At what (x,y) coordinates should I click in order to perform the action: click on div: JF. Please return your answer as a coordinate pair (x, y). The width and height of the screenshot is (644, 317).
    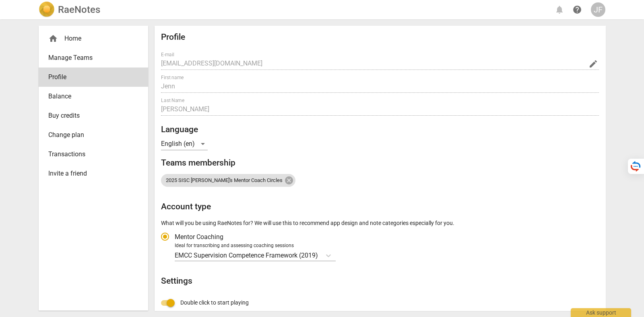
    Looking at the image, I should click on (598, 9).